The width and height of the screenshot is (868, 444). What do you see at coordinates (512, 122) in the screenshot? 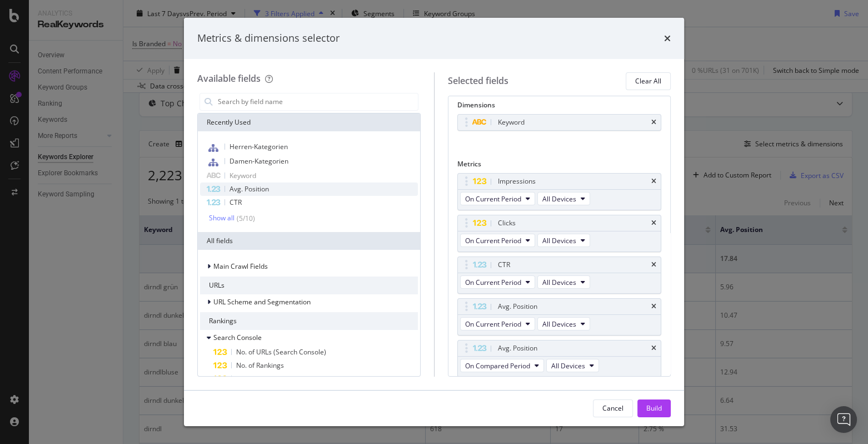
I see `div: Keyword` at bounding box center [512, 122].